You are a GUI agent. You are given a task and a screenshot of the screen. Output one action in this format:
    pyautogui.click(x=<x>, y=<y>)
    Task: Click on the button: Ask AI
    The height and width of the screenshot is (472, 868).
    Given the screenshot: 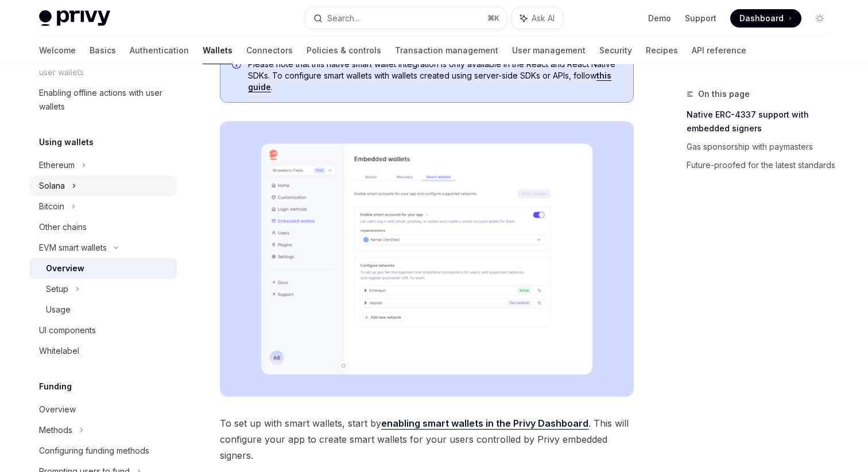 What is the action you would take?
    pyautogui.click(x=537, y=18)
    